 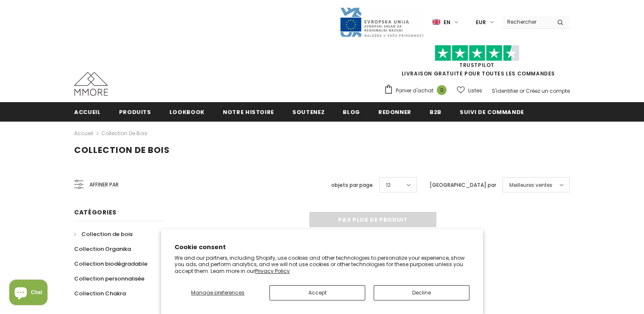 What do you see at coordinates (470, 90) in the screenshot?
I see `a: Listes` at bounding box center [470, 90].